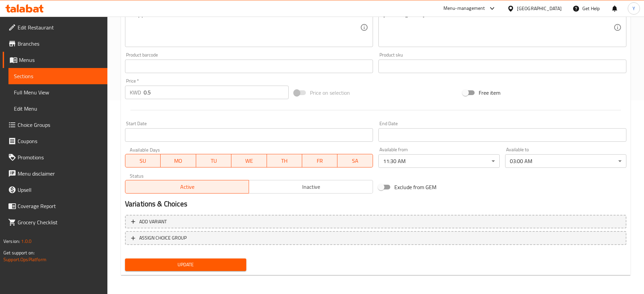 The height and width of the screenshot is (294, 644). I want to click on span: Menus, so click(61, 60).